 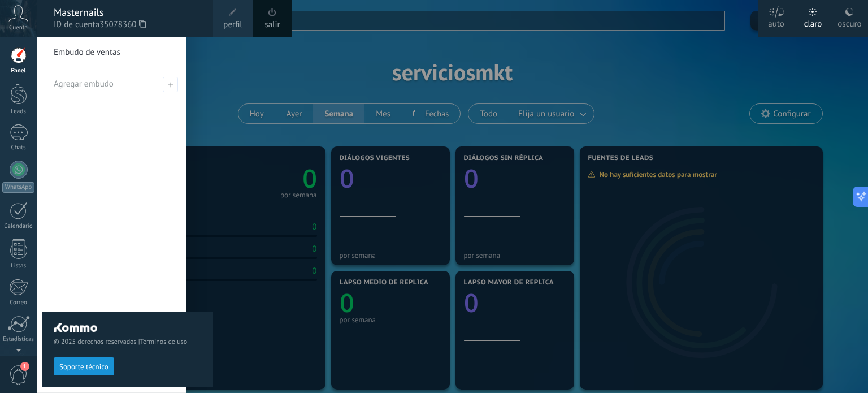 I want to click on div: auto, so click(x=776, y=22).